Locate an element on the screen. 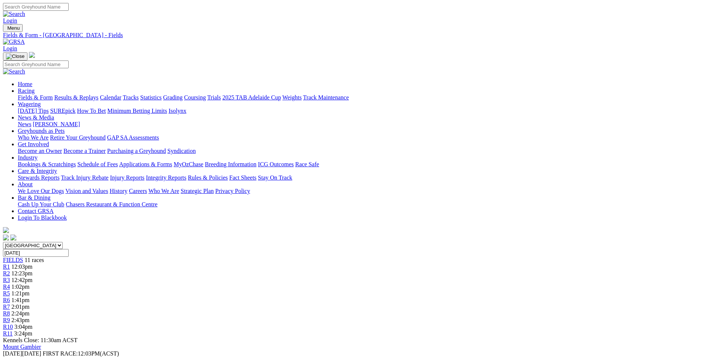 Image resolution: width=704 pixels, height=357 pixels. span: 2:43pm is located at coordinates (20, 320).